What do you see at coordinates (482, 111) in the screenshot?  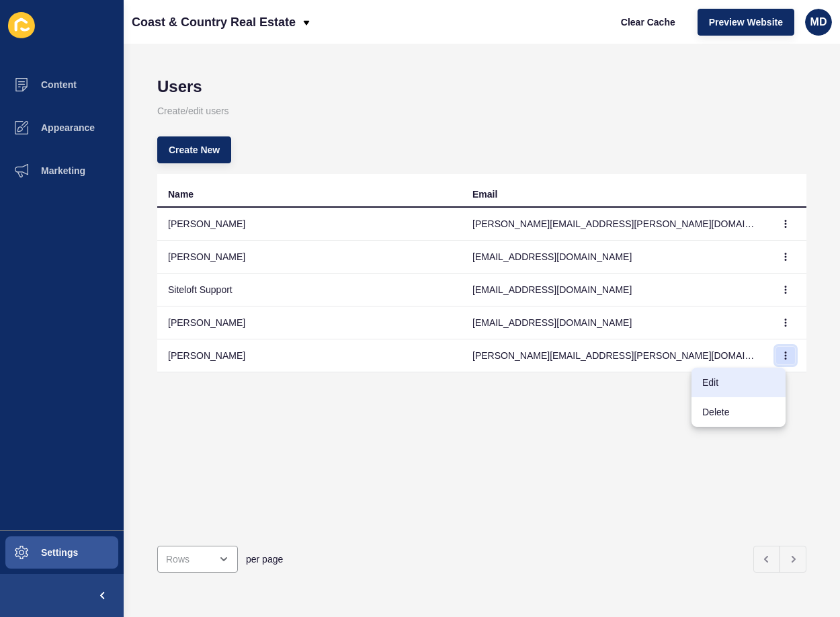 I see `p: Create/edit users` at bounding box center [482, 111].